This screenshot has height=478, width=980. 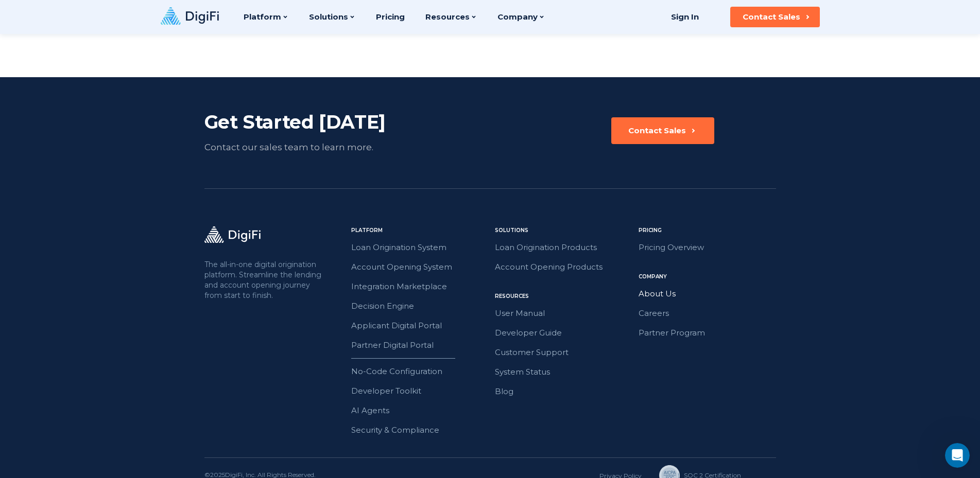 I want to click on a: Loan Origination Products, so click(x=563, y=248).